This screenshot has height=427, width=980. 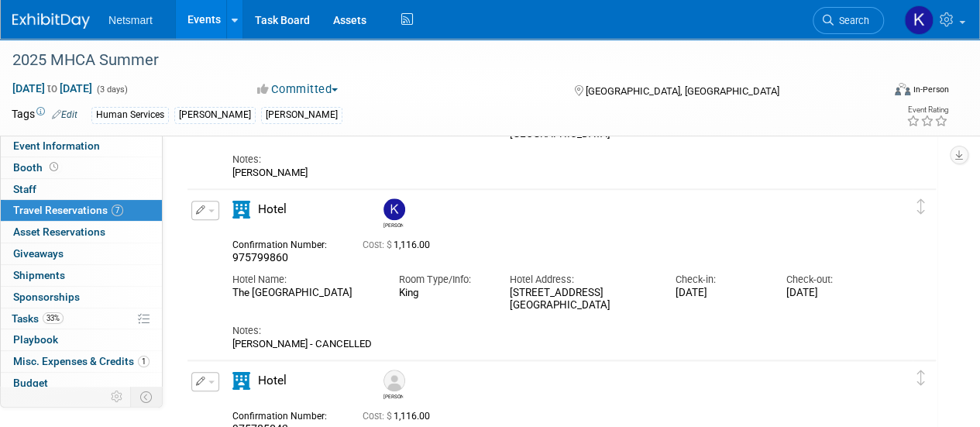 What do you see at coordinates (82, 253) in the screenshot?
I see `a: Giveaways` at bounding box center [82, 253].